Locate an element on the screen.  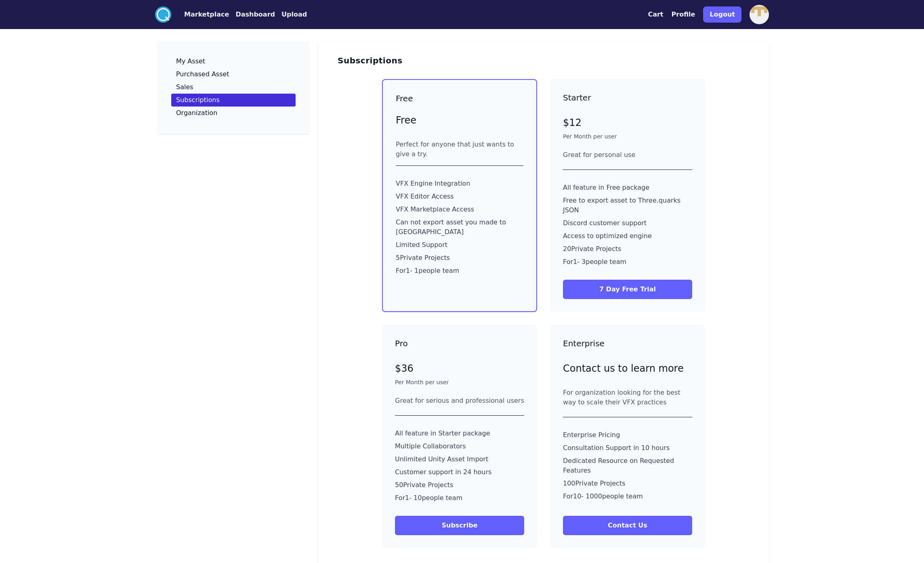
p: VFX Engine Integration is located at coordinates (459, 184).